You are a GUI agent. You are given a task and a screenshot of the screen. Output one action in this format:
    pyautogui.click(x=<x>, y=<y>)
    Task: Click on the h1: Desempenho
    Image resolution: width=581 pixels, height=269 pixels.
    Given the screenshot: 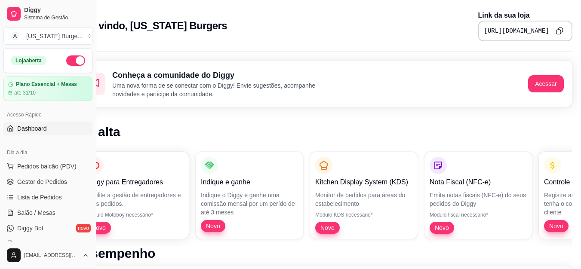 What is the action you would take?
    pyautogui.click(x=323, y=254)
    